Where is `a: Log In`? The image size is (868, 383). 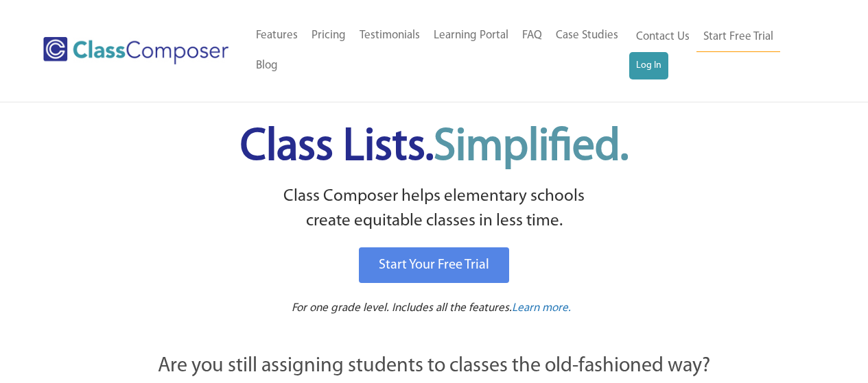
a: Log In is located at coordinates (649, 66).